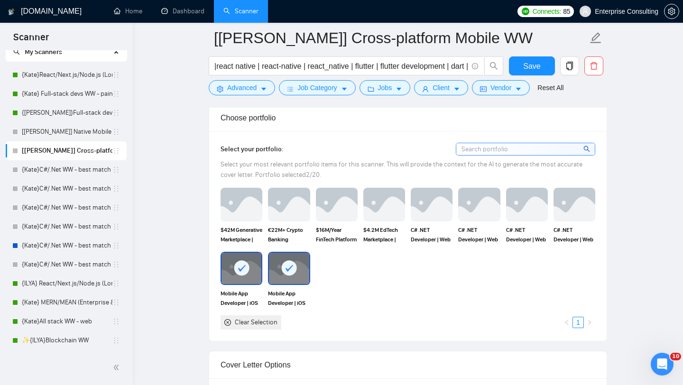 The image size is (683, 385). I want to click on li: {Kate}C#/.Net WW - best match, so click(66, 170).